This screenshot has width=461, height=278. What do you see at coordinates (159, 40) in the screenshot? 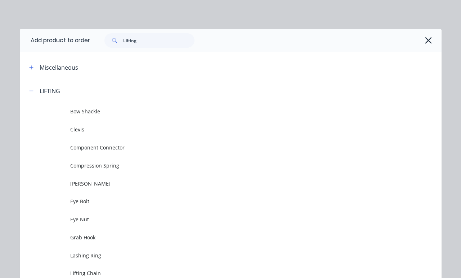
I see `input: Search...` at bounding box center [159, 40].